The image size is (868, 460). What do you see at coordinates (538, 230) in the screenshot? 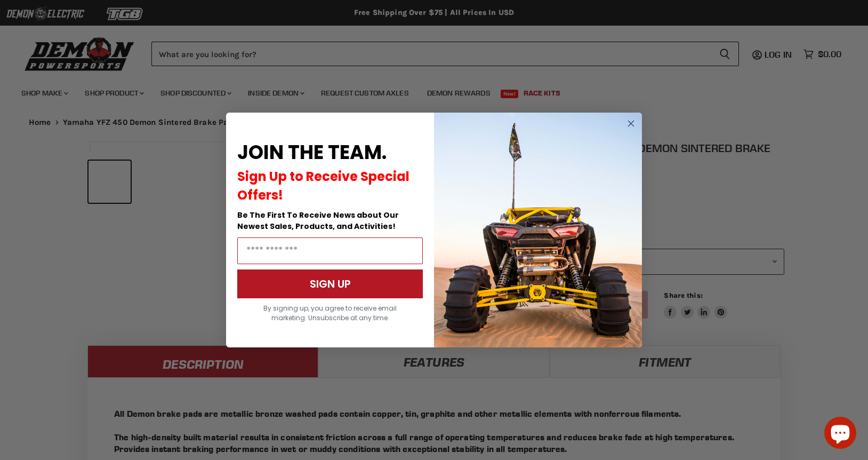
I see `img: a9095488-b6e7-41ba-879d-588abfab540b.jpeg` at bounding box center [538, 230].